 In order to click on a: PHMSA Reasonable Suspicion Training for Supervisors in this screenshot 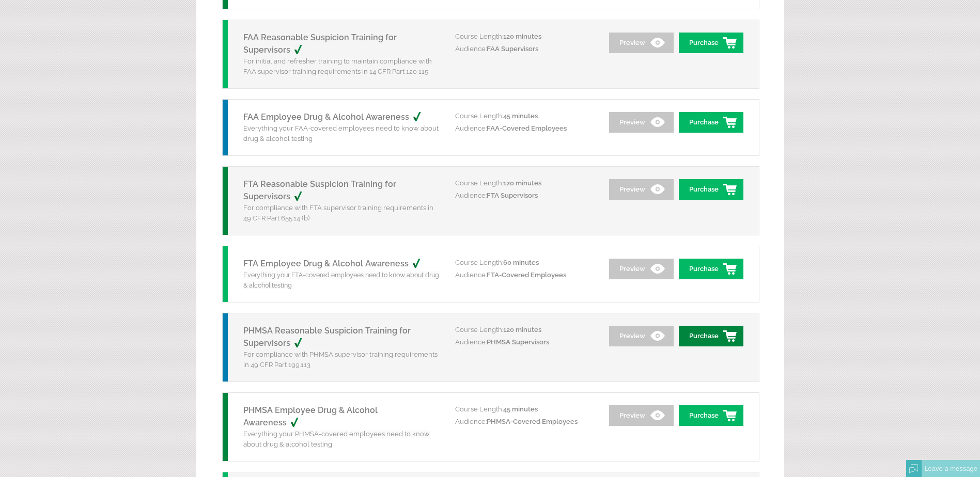, I will do `click(327, 337)`.